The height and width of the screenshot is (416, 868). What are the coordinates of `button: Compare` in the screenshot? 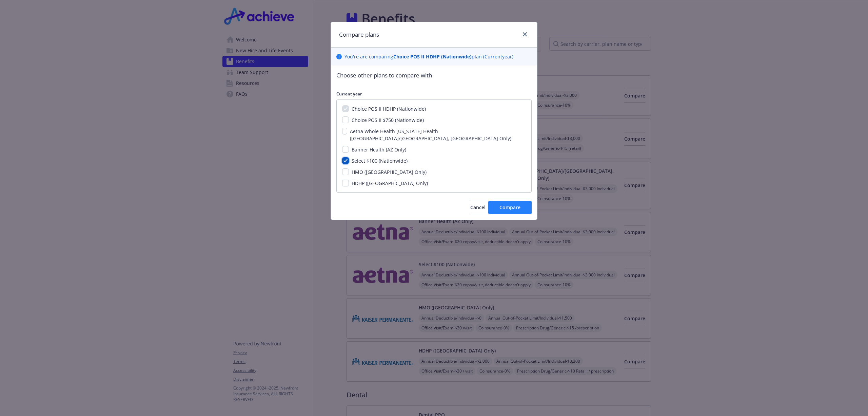 It's located at (510, 207).